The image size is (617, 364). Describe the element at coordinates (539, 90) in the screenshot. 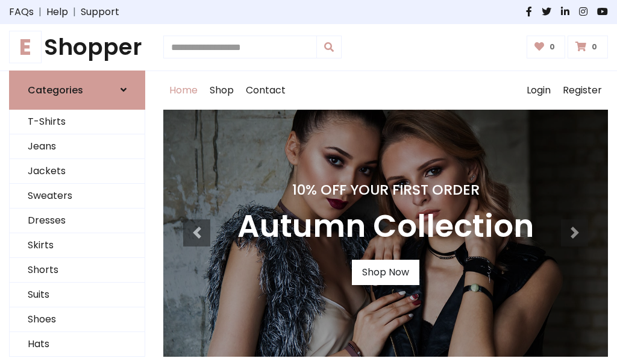

I see `a: Login` at that location.